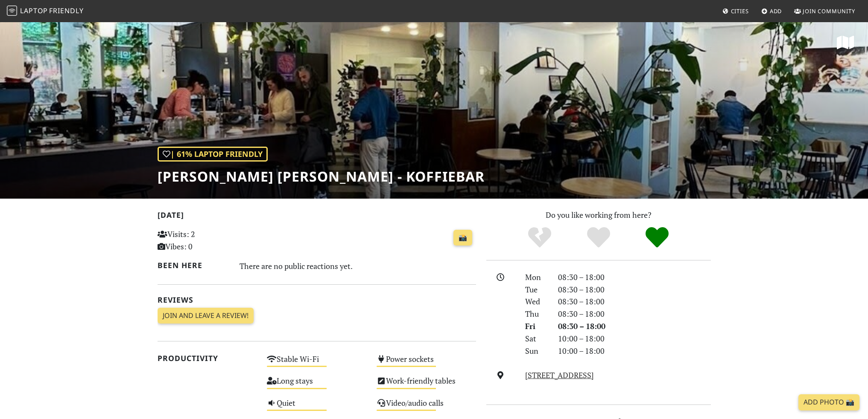 The image size is (868, 419). Describe the element at coordinates (193, 265) in the screenshot. I see `h2: Been here` at that location.